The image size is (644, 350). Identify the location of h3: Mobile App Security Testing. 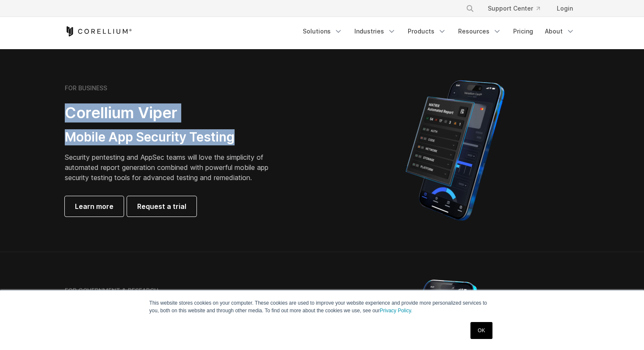
(173, 138).